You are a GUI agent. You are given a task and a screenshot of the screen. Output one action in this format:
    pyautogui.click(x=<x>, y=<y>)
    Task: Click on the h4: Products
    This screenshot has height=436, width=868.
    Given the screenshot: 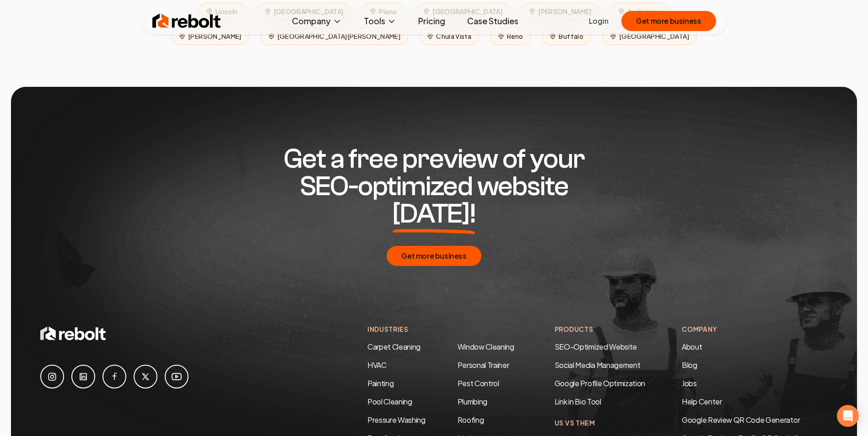 What is the action you would take?
    pyautogui.click(x=600, y=329)
    